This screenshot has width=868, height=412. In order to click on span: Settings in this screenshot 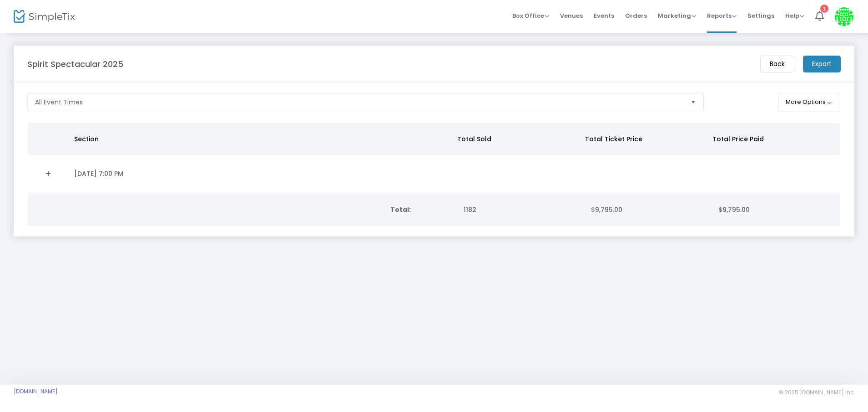, I will do `click(761, 15)`.